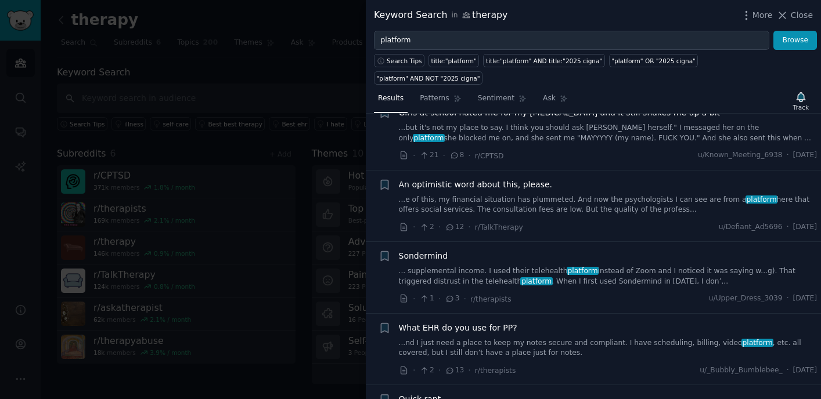 The width and height of the screenshot is (821, 399). I want to click on span: Close, so click(802, 15).